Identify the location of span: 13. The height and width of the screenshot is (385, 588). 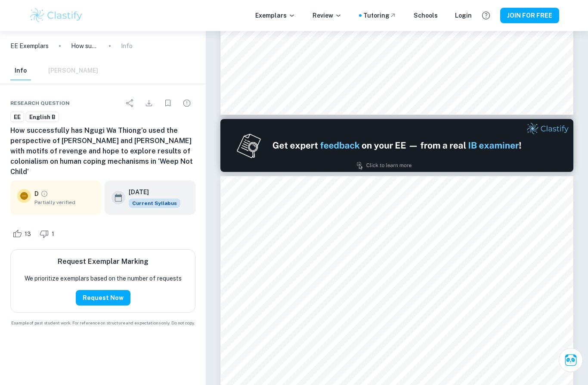
(28, 234).